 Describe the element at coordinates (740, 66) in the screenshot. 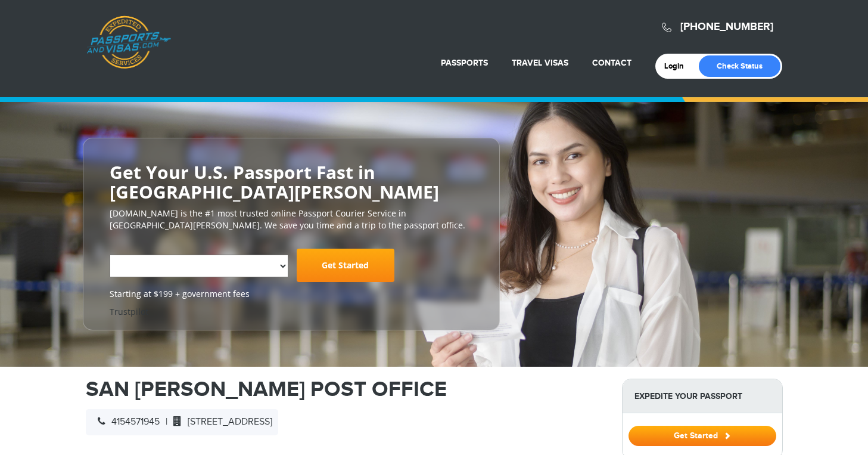

I see `a: Check Status` at that location.